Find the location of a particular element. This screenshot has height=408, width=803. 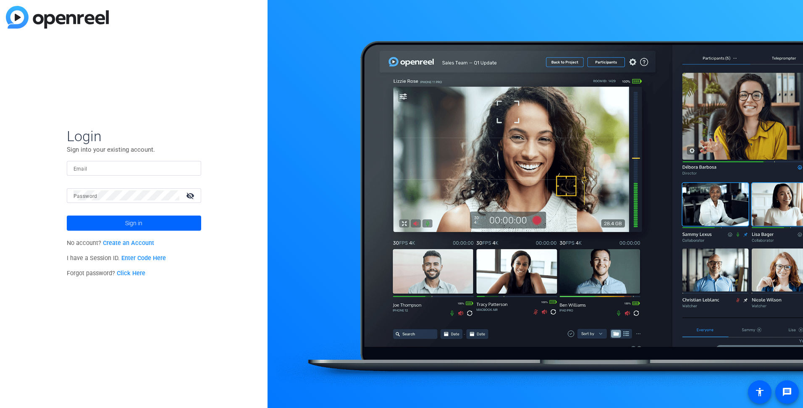

mat-icon: visibility_off is located at coordinates (191, 195).